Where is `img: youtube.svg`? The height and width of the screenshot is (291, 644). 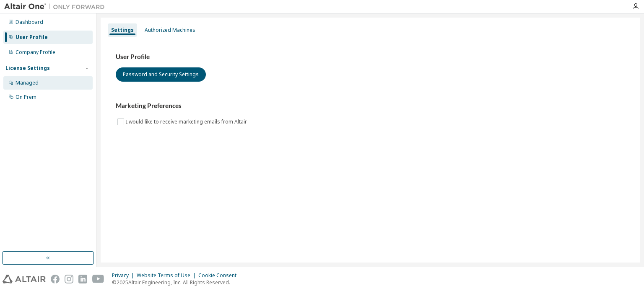
img: youtube.svg is located at coordinates (98, 279).